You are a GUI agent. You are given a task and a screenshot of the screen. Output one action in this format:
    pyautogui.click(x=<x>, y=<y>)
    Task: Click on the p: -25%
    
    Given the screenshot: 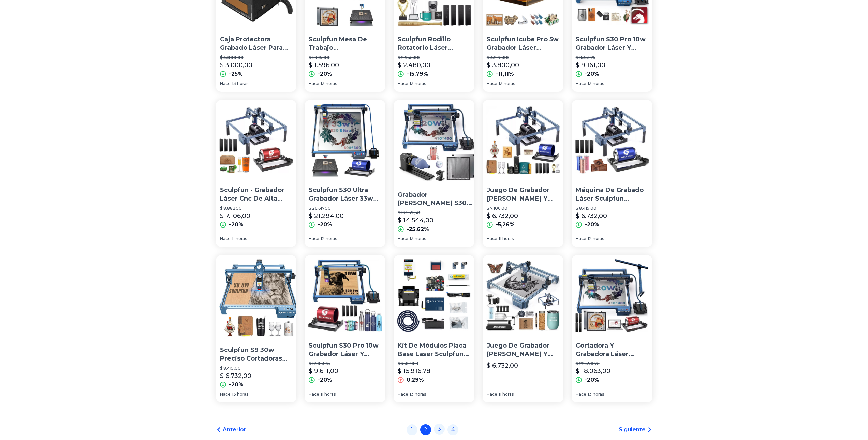 What is the action you would take?
    pyautogui.click(x=236, y=74)
    